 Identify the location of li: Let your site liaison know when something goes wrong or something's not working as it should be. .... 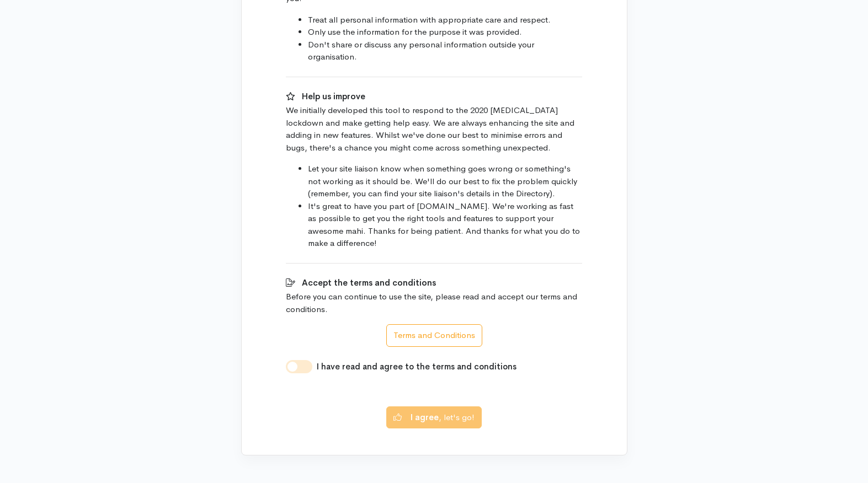
(445, 182).